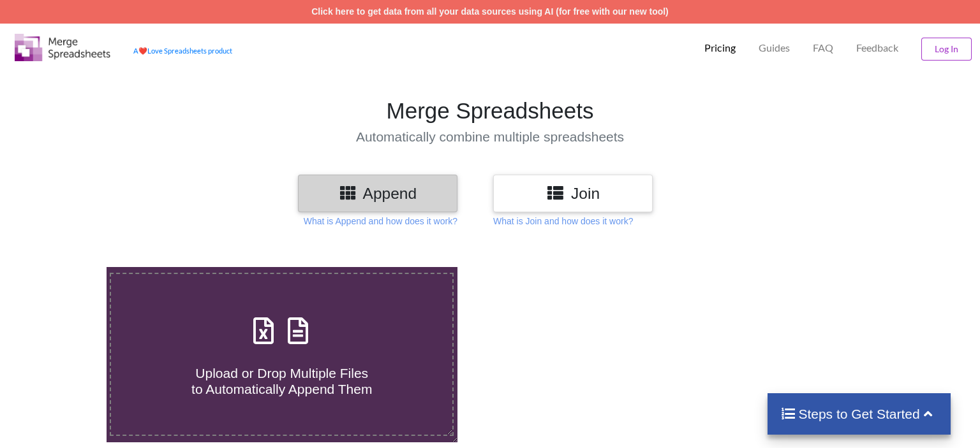  Describe the element at coordinates (563, 221) in the screenshot. I see `p: What is Join and how does it work?` at that location.